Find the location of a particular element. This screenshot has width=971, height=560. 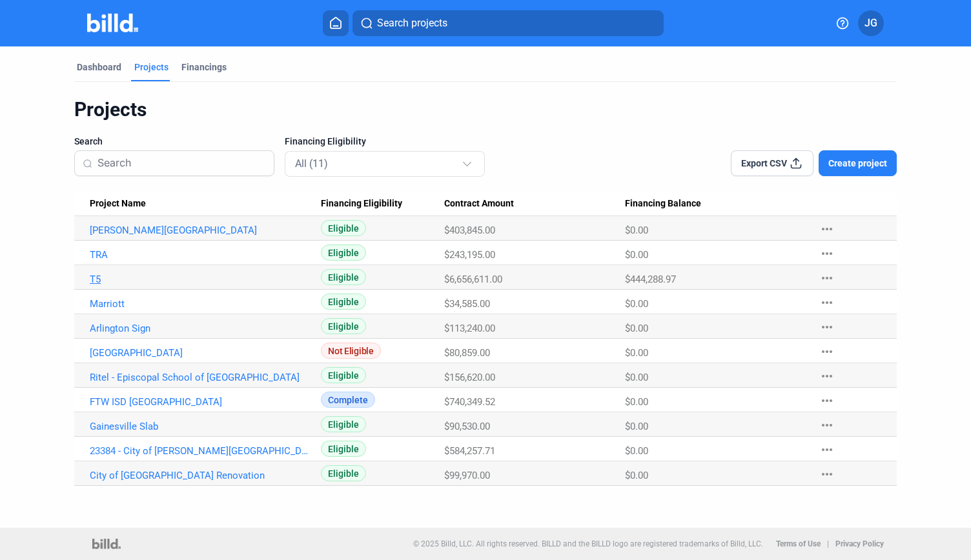

span: $80,859.00 is located at coordinates (467, 353).